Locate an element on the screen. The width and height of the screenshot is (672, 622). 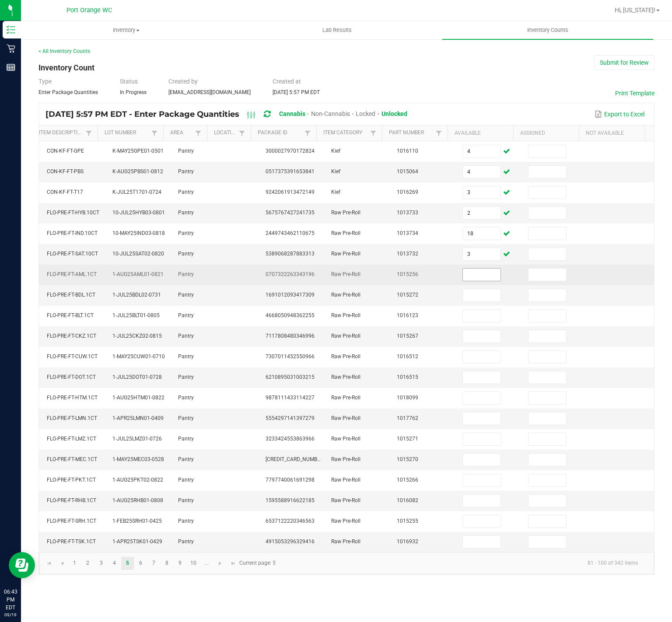
p: 06:43 PM EDT is located at coordinates (11, 600).